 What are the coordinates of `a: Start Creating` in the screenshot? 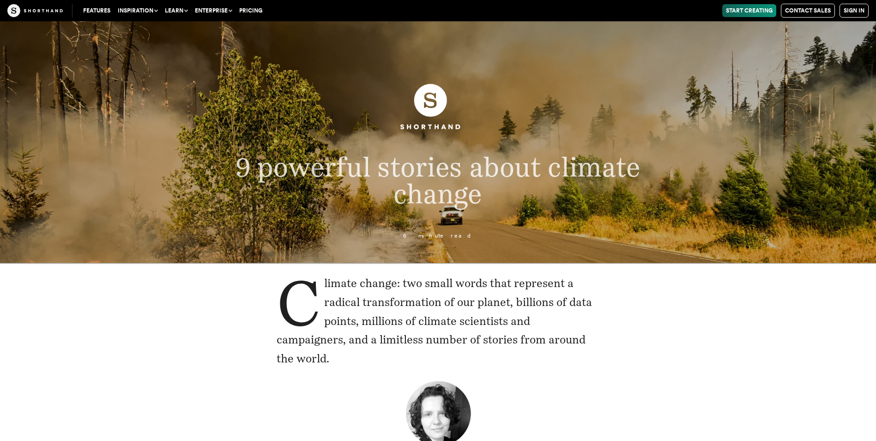 It's located at (749, 11).